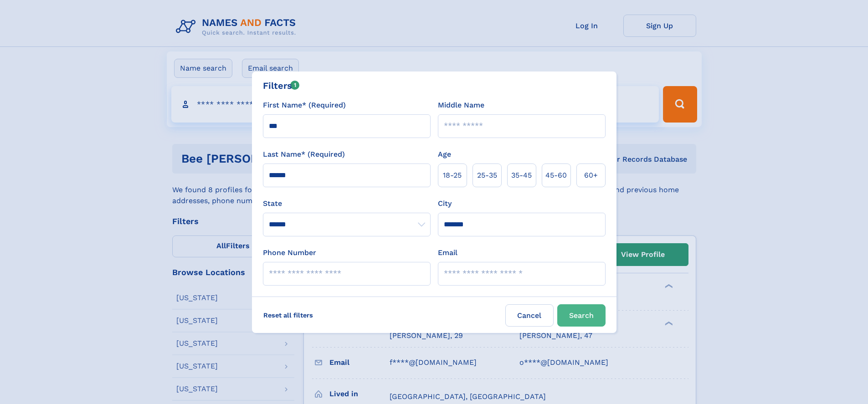 The width and height of the screenshot is (868, 404). What do you see at coordinates (452, 175) in the screenshot?
I see `span: 18‑25` at bounding box center [452, 175].